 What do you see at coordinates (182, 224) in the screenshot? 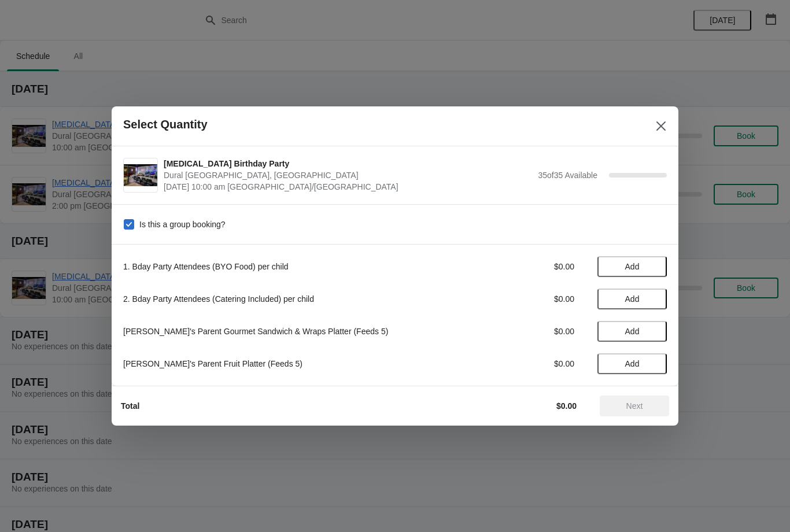
I see `span: Is this a group booking?` at bounding box center [182, 224].